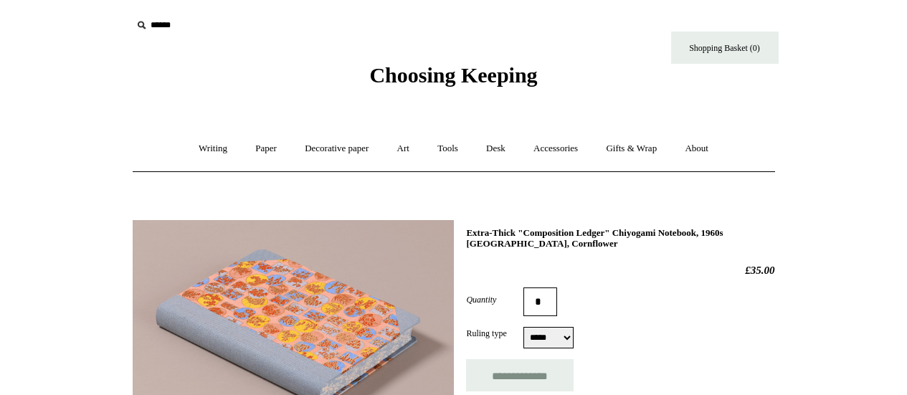 This screenshot has width=907, height=395. What do you see at coordinates (495, 300) in the screenshot?
I see `label: Quantity` at bounding box center [495, 300].